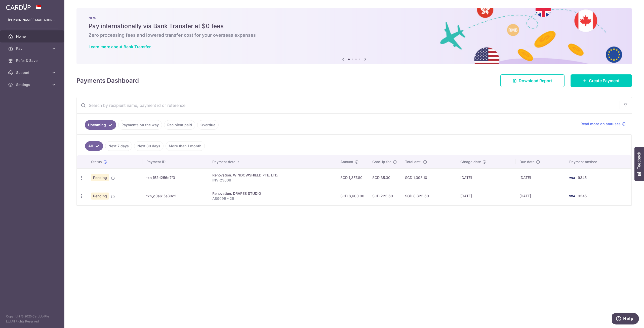 The height and width of the screenshot is (328, 644). I want to click on span: Status, so click(96, 162).